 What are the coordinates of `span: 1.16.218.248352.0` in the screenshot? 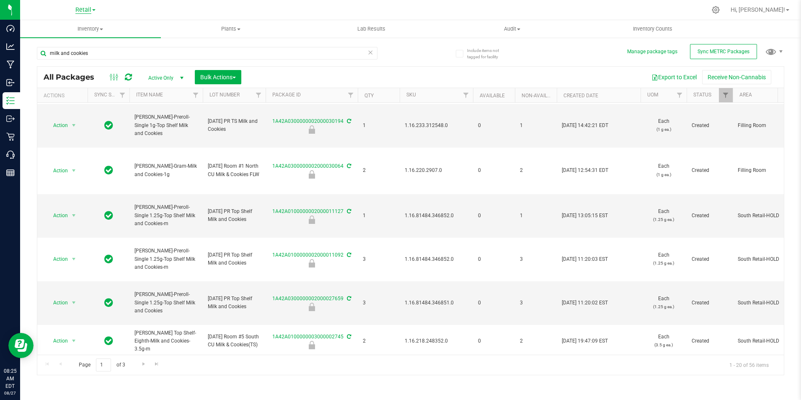 It's located at (436, 341).